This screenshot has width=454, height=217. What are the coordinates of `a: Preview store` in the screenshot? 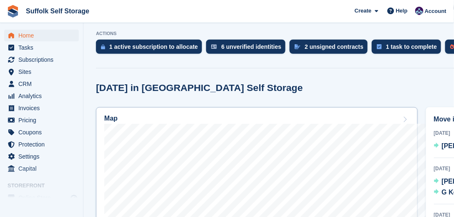 It's located at (74, 198).